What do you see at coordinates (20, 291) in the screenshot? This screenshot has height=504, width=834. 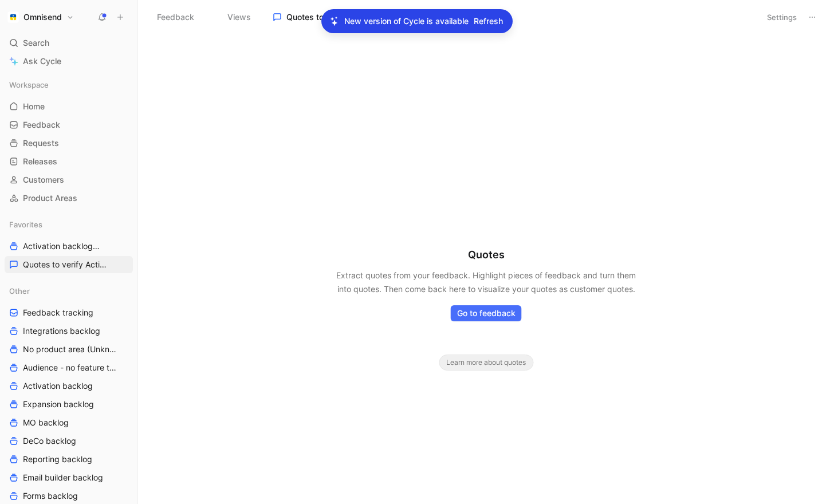 I see `span: Other` at bounding box center [20, 291].